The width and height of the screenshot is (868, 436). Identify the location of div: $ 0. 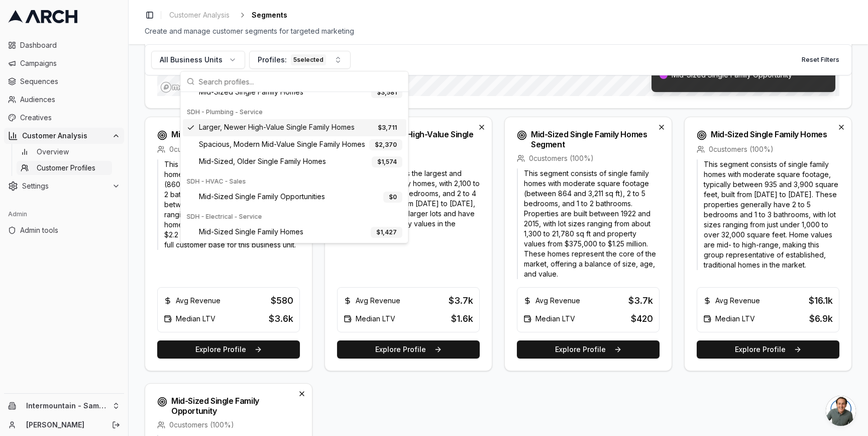
(393, 197).